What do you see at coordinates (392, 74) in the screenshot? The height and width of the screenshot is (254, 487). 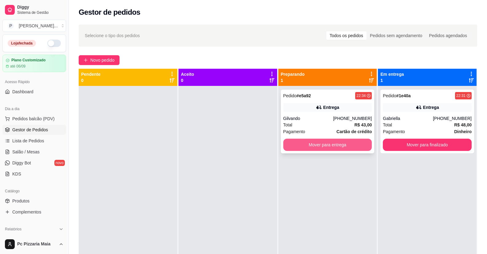 I see `p: Em entrega` at bounding box center [392, 74].